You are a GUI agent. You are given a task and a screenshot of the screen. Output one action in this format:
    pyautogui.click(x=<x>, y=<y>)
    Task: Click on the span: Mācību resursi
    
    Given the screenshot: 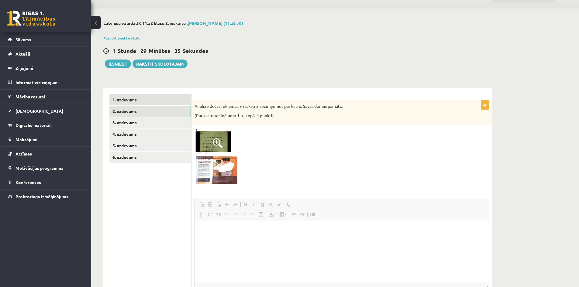 What is the action you would take?
    pyautogui.click(x=30, y=97)
    